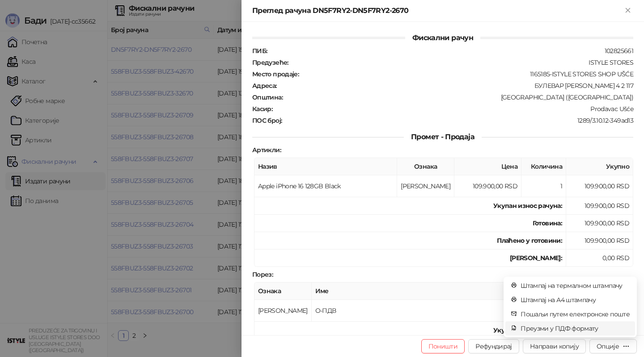 The height and width of the screenshot is (357, 644). What do you see at coordinates (442, 137) in the screenshot?
I see `span: Промет - Продаја` at bounding box center [442, 137].